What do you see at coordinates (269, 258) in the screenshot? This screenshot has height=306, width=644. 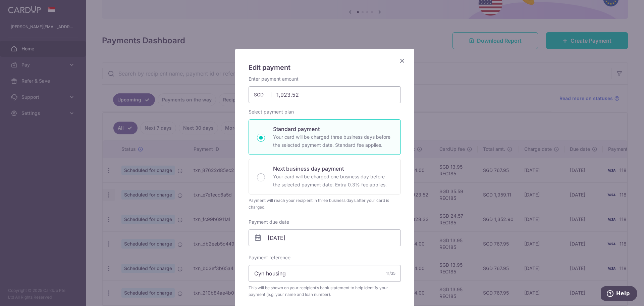 I see `label: Payment reference` at bounding box center [269, 258].